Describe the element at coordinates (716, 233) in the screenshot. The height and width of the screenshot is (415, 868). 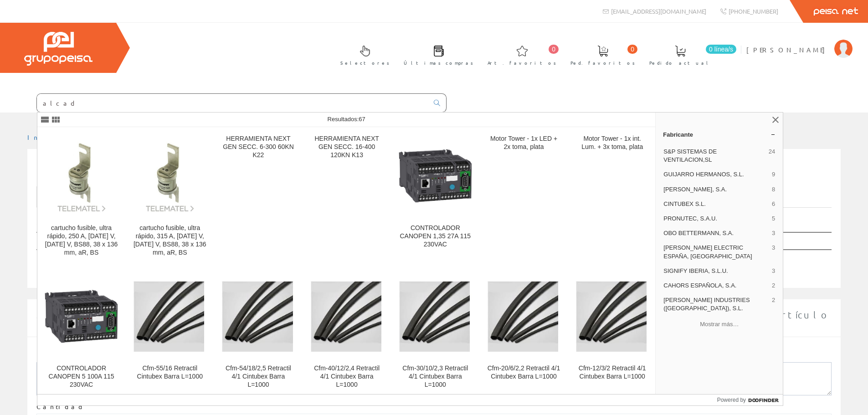
I see `span: OBO BETTERMANN, S.A.` at that location.